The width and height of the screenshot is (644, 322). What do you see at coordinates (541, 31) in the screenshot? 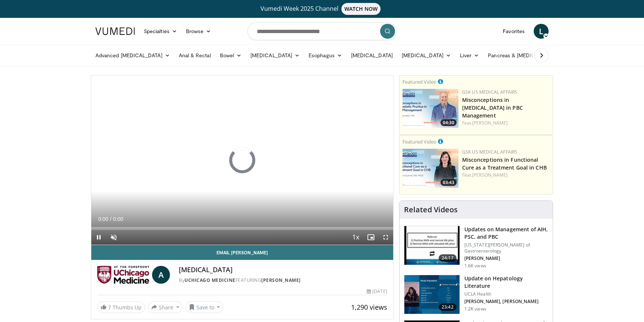
I see `a: L` at bounding box center [541, 31].